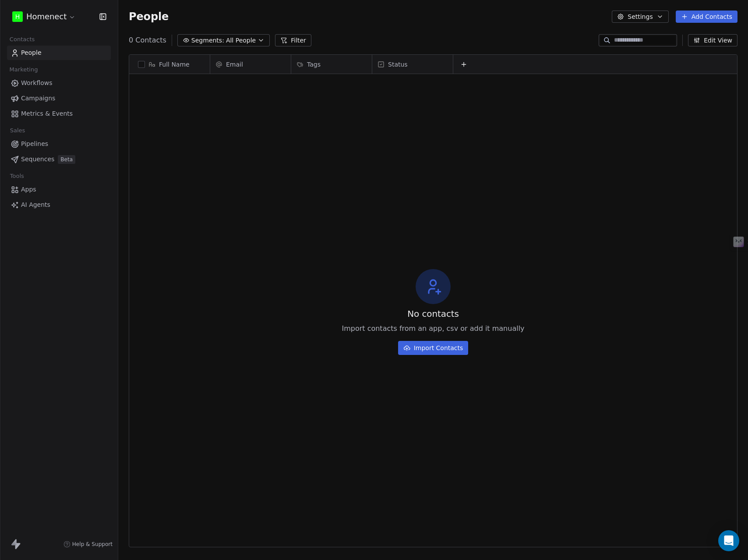 This screenshot has height=560, width=748. Describe the element at coordinates (413, 64) in the screenshot. I see `div: Status` at that location.